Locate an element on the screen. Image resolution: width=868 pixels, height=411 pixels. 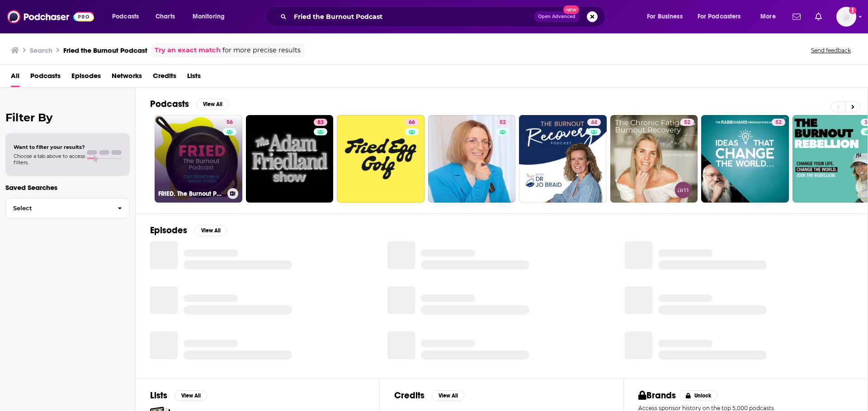
svg: Add a profile image is located at coordinates (852, 11).